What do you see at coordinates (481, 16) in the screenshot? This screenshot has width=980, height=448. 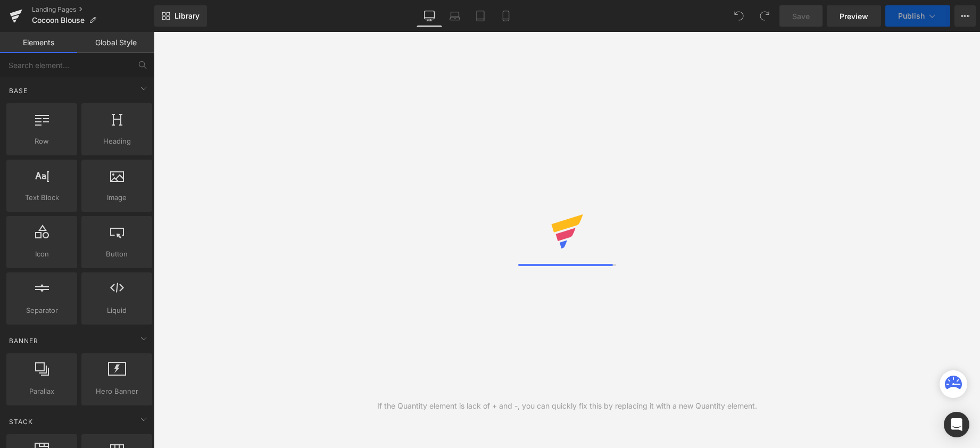 I see `a: Tablet` at bounding box center [481, 16].